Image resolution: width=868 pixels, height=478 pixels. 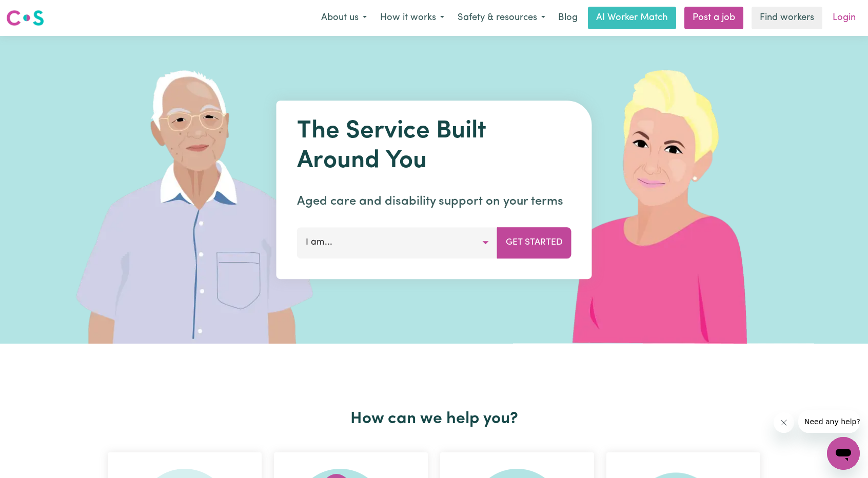 I want to click on button: About us, so click(x=344, y=18).